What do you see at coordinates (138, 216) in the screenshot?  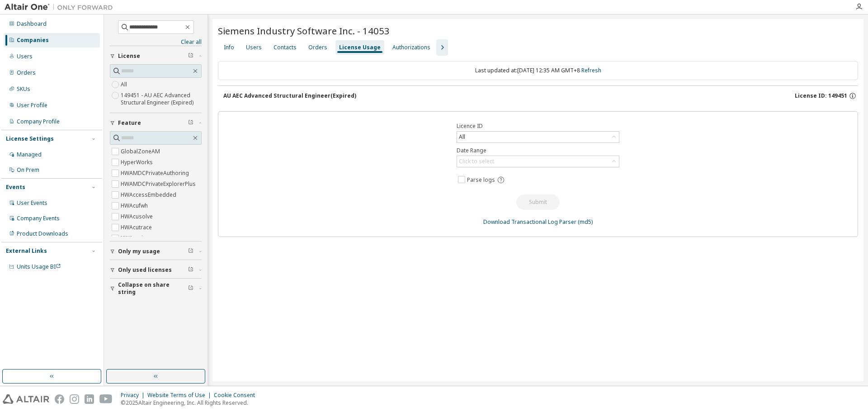 I see `label: HWAcusolve` at bounding box center [138, 216].